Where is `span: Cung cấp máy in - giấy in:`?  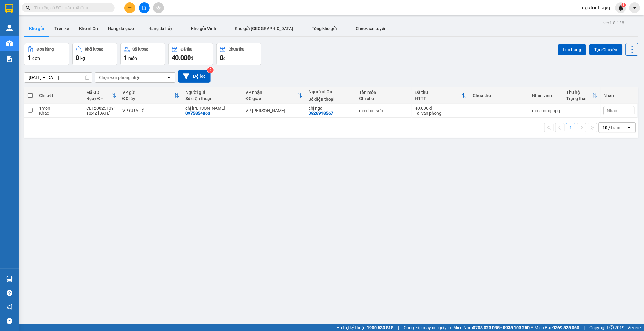 span: Cung cấp máy in - giấy in: is located at coordinates (428, 328).